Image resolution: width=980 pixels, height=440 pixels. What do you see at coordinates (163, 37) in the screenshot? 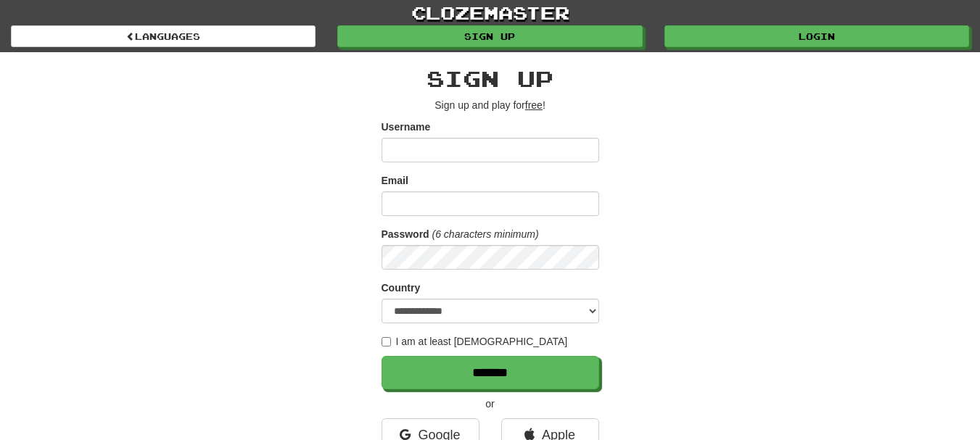
I see `a: Languages` at bounding box center [163, 37].